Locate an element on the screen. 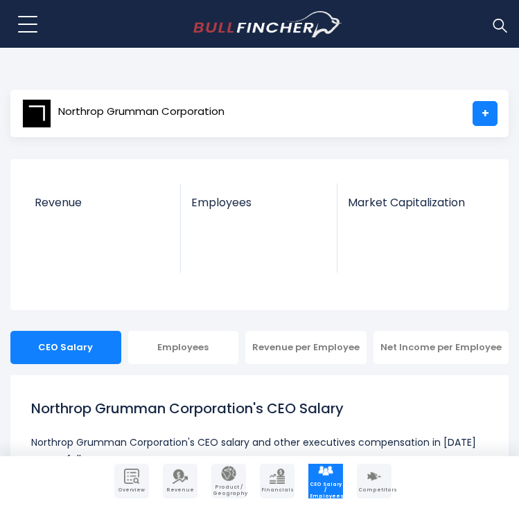 The image size is (519, 506). a: Northrop Grumman Corporation is located at coordinates (123, 114).